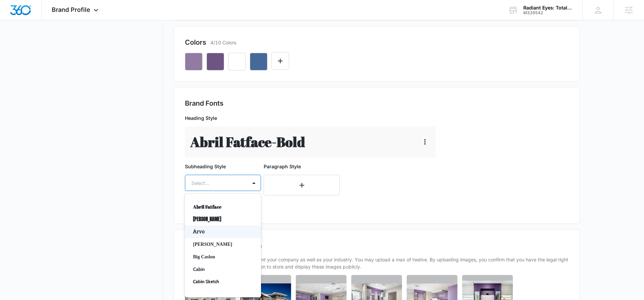  I want to click on p: These generalized images represent your company as well as your industry. You may upload a max of..., so click(376, 263).